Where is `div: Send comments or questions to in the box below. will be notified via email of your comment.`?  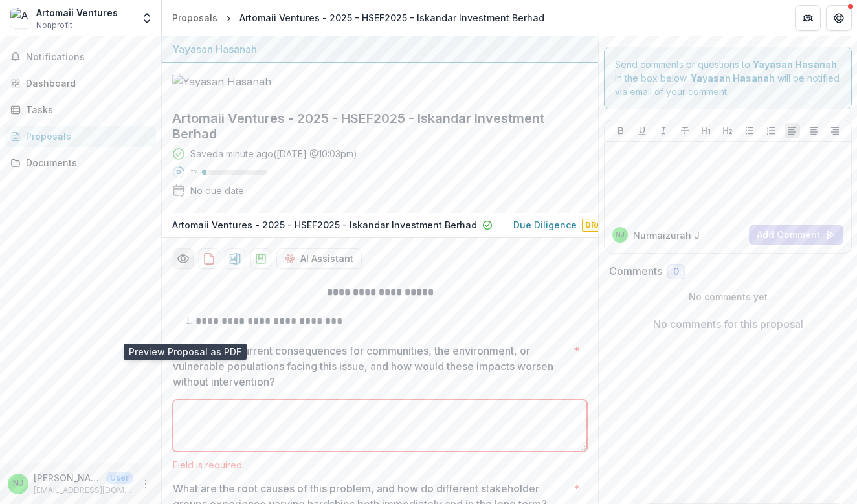 div: Send comments or questions to in the box below. will be notified via email of your comment. is located at coordinates (727, 78).